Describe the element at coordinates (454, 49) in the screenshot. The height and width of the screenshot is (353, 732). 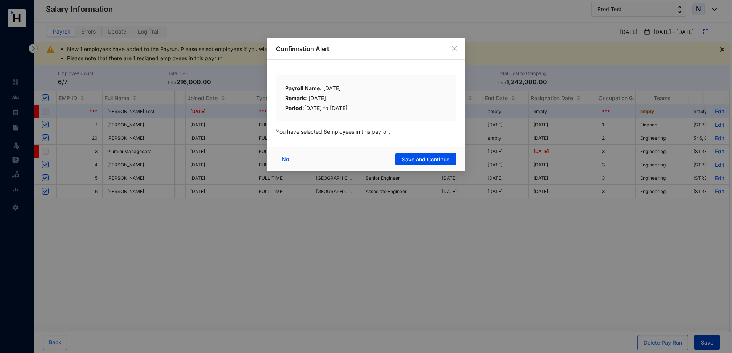
I see `button: Close` at that location.